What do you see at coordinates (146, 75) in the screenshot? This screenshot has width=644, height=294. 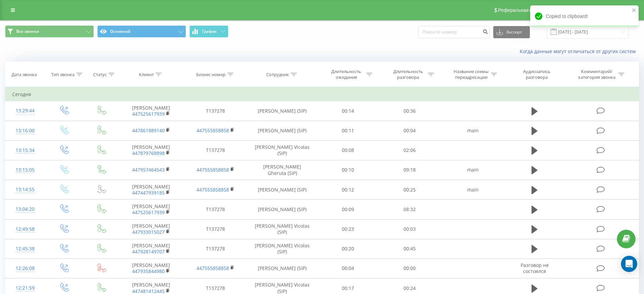 I see `div: Клиент` at bounding box center [146, 75].